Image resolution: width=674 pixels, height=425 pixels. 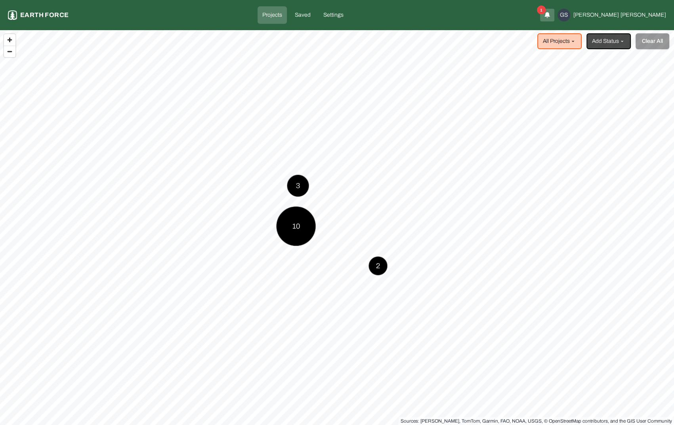 I want to click on button: Zoom in, so click(x=10, y=40).